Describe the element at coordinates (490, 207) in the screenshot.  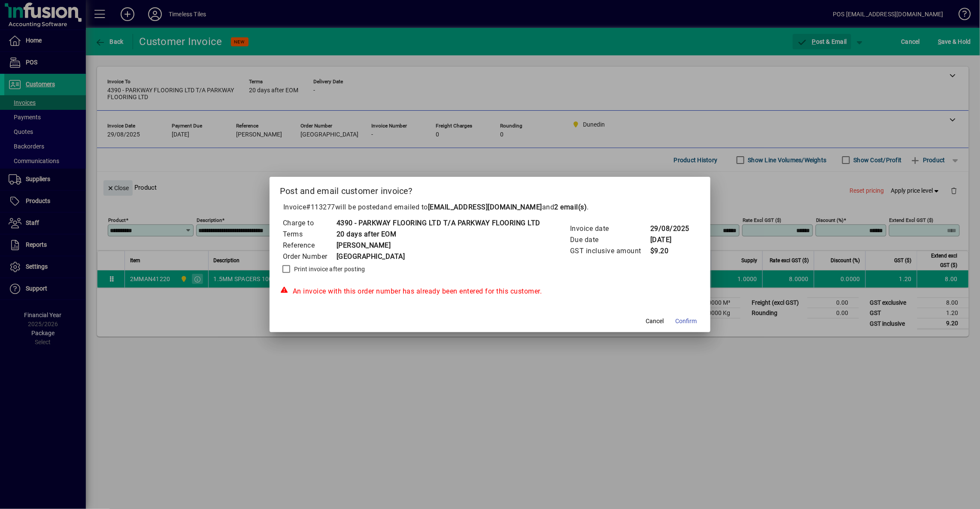
I see `p: Invoice will be posted .` at that location.